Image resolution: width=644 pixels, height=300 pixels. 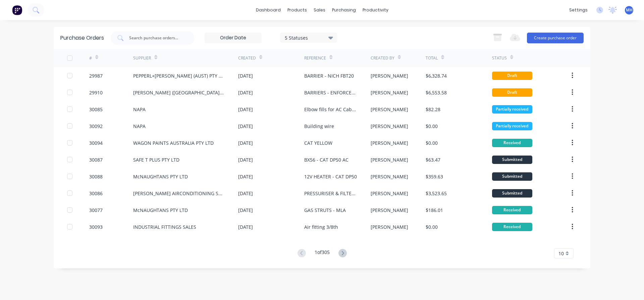 I want to click on div: 30086, so click(x=96, y=193).